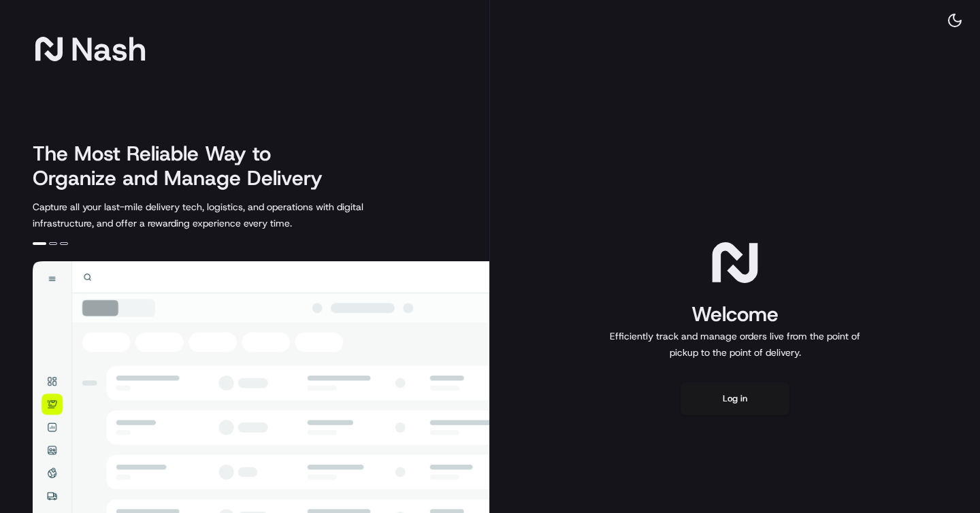 Image resolution: width=980 pixels, height=513 pixels. What do you see at coordinates (185, 166) in the screenshot?
I see `h2: The Most Reliable Way to Organize and Manage Delivery` at bounding box center [185, 166].